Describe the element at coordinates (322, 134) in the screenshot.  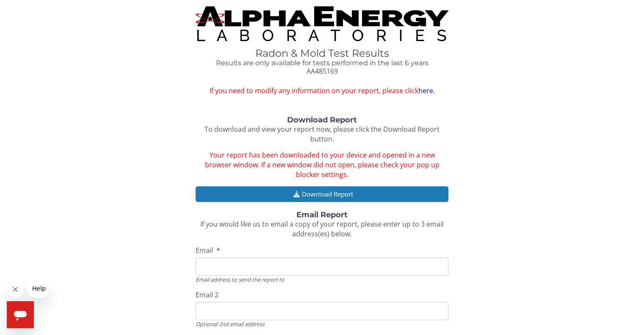
I see `span: To download and view your report now, please click the Download Report button.` at that location.